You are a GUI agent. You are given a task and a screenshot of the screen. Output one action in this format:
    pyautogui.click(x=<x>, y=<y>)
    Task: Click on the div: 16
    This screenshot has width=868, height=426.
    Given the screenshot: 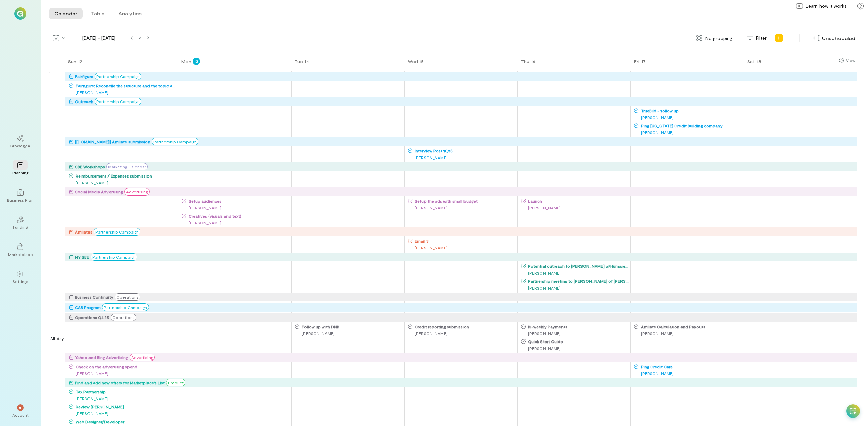 What is the action you would take?
    pyautogui.click(x=533, y=61)
    